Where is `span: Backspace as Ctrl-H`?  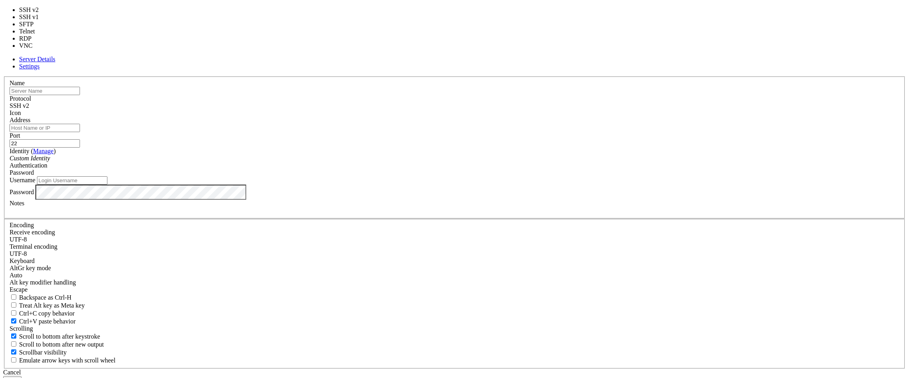 span: Backspace as Ctrl-H is located at coordinates (45, 297).